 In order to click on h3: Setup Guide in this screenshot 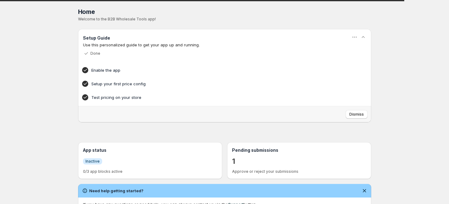, I will do `click(97, 38)`.